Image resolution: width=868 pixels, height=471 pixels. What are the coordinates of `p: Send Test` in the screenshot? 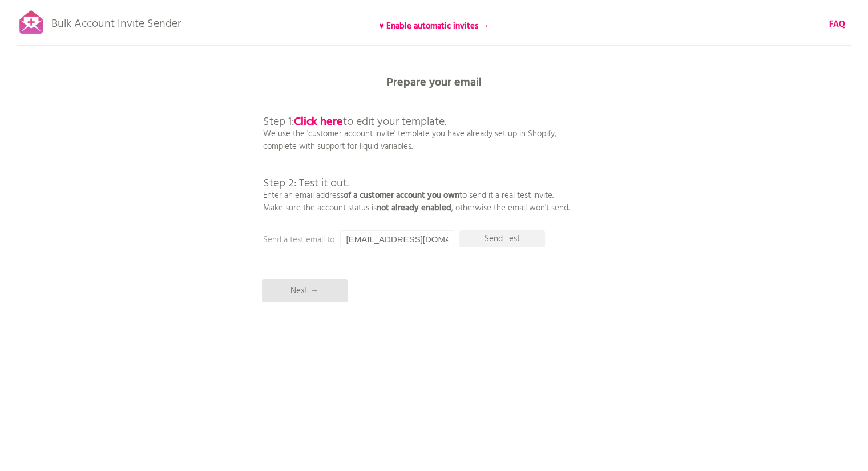 It's located at (503, 239).